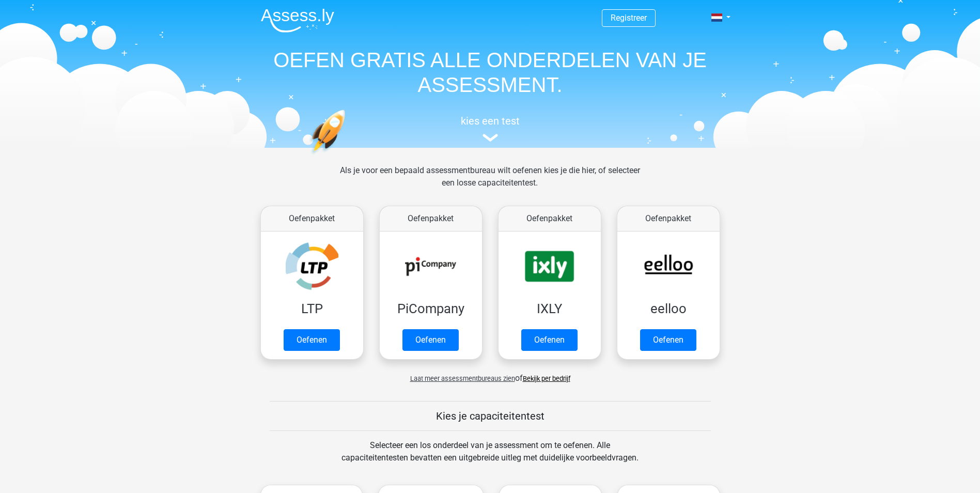  I want to click on h1: OEFEN GRATIS ALLE ONDERDELEN VAN JE ASSESSMENT., so click(490, 72).